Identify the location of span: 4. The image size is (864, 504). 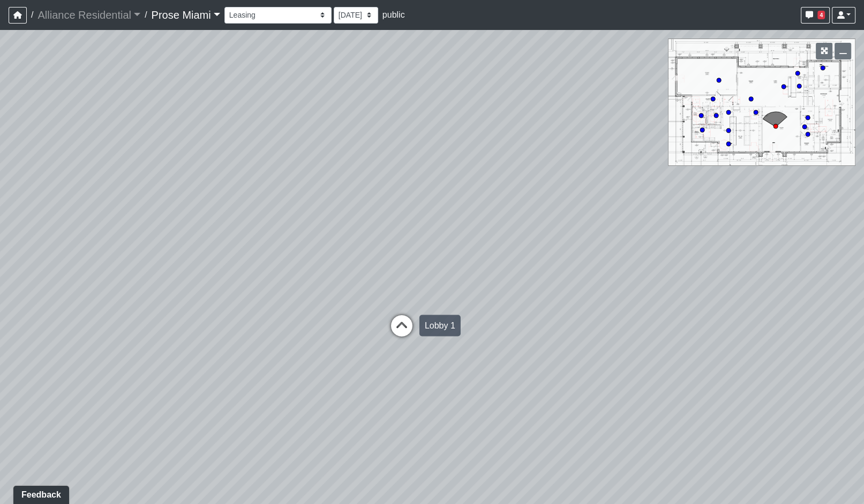
(821, 15).